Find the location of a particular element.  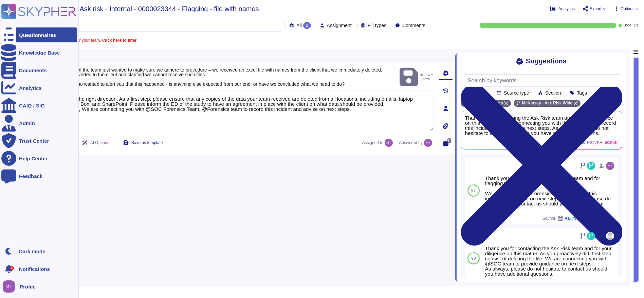

span: 90 is located at coordinates (473, 259).